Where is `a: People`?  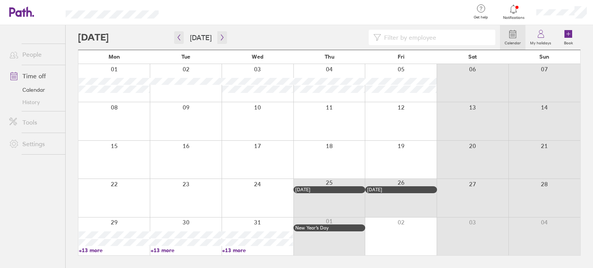
a: People is located at coordinates (34, 54).